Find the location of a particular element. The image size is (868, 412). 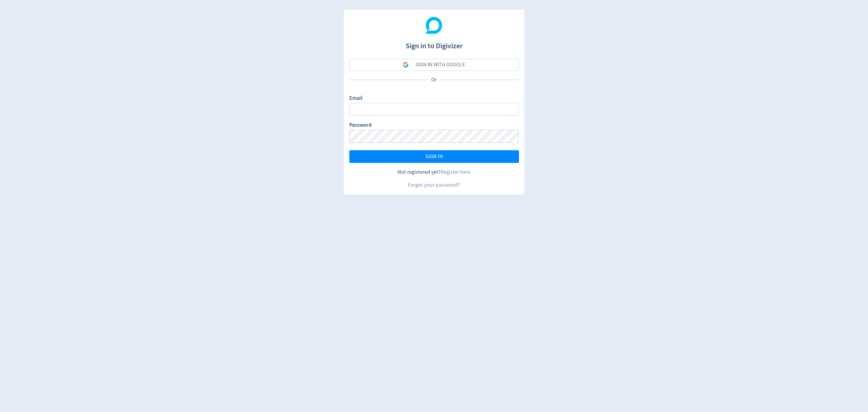

label: Password is located at coordinates (361, 126).